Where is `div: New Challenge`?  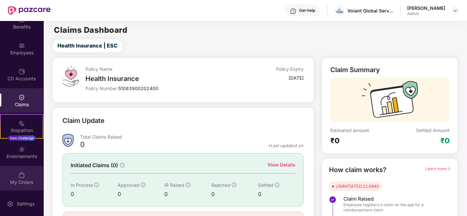 div: New Challenge is located at coordinates (22, 138).